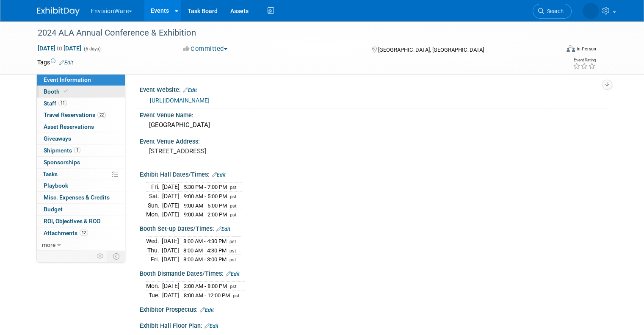 The image size is (644, 335). What do you see at coordinates (55, 62) in the screenshot?
I see `td: Tags` at bounding box center [55, 62].